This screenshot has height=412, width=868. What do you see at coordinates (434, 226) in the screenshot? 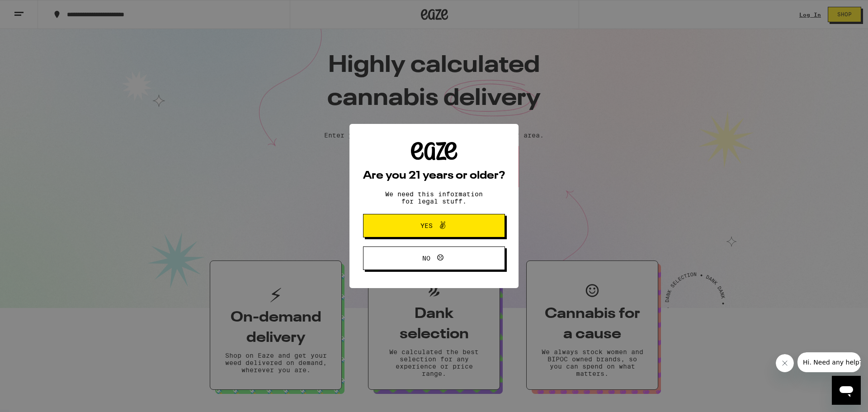
I see `button: Yes` at bounding box center [434, 226].